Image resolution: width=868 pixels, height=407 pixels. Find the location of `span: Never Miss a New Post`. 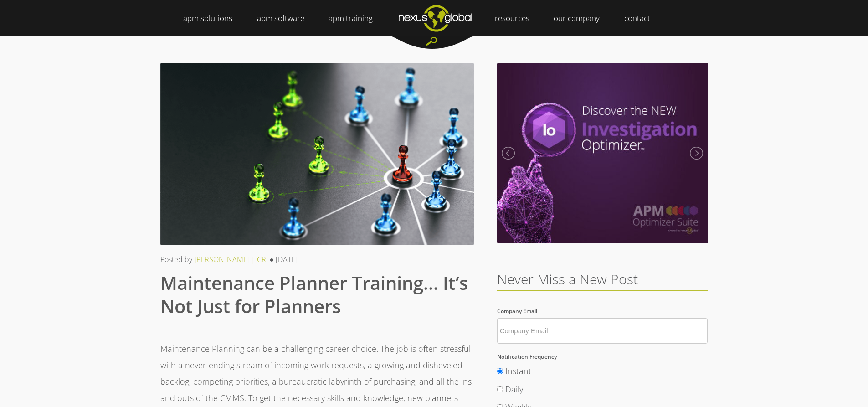

span: Never Miss a New Post is located at coordinates (567, 279).